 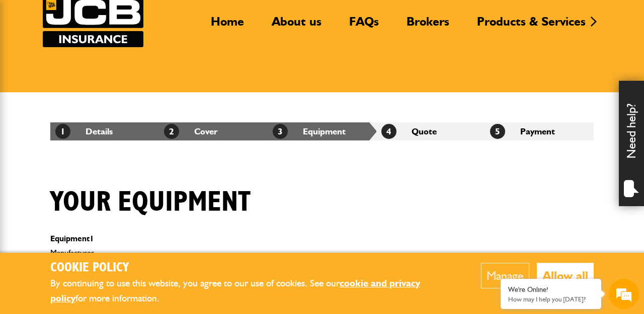 I want to click on input: Enter your last name, so click(x=98, y=104).